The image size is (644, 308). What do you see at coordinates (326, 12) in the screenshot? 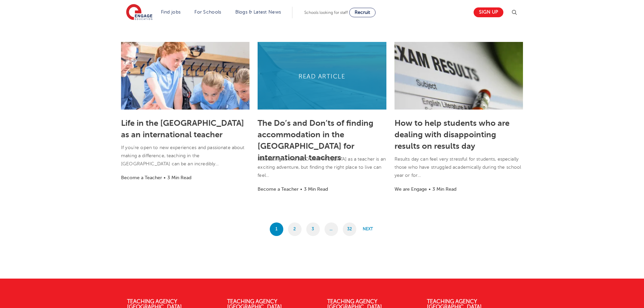
I see `span: Schools looking for staff` at bounding box center [326, 12].